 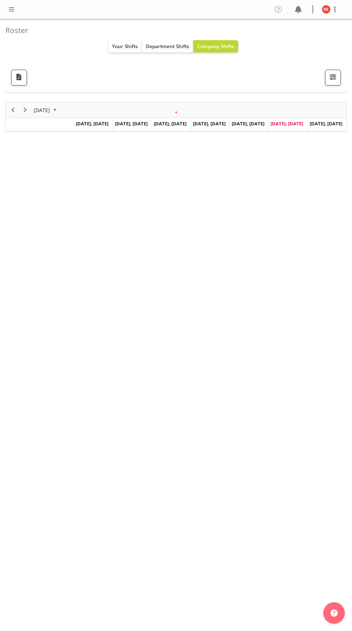 I want to click on button: Download a PDF of the roster according to the set date range., so click(x=19, y=78).